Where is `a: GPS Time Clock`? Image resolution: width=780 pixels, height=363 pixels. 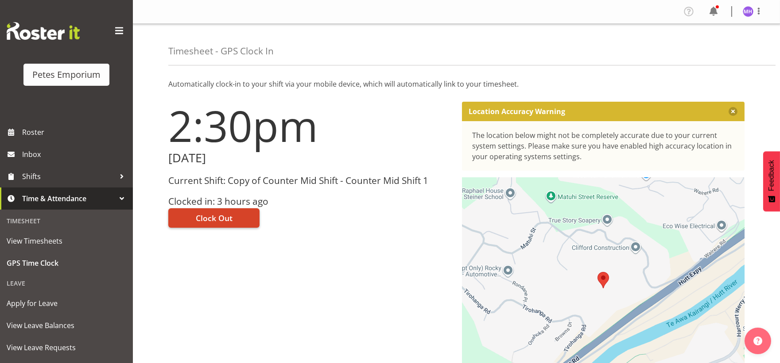
a: GPS Time Clock is located at coordinates (66, 263).